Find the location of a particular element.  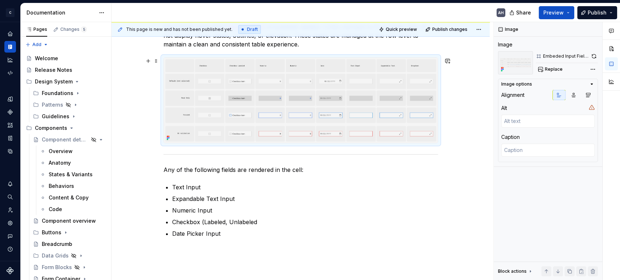

div: Image options is located at coordinates (516, 84).